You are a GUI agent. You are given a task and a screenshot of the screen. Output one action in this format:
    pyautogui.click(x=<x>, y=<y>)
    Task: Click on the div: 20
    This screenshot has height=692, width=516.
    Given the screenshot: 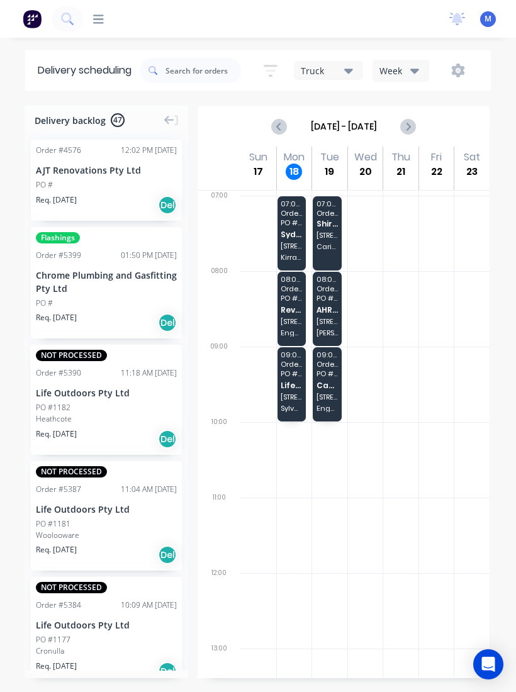 What is the action you would take?
    pyautogui.click(x=366, y=172)
    